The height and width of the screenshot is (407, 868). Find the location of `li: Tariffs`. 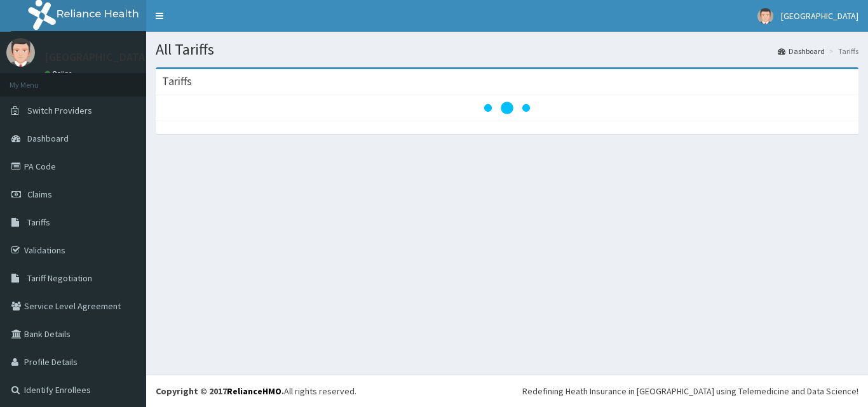

li: Tariffs is located at coordinates (843, 51).